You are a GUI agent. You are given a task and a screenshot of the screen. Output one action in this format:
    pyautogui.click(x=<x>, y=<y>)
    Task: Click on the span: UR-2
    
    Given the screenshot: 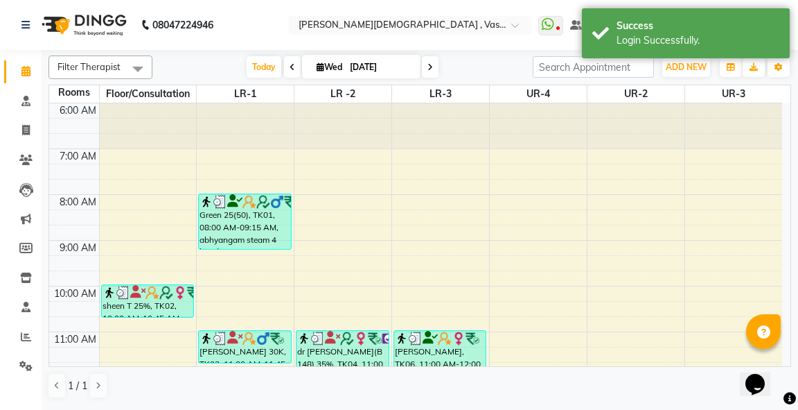 What is the action you would take?
    pyautogui.click(x=636, y=94)
    